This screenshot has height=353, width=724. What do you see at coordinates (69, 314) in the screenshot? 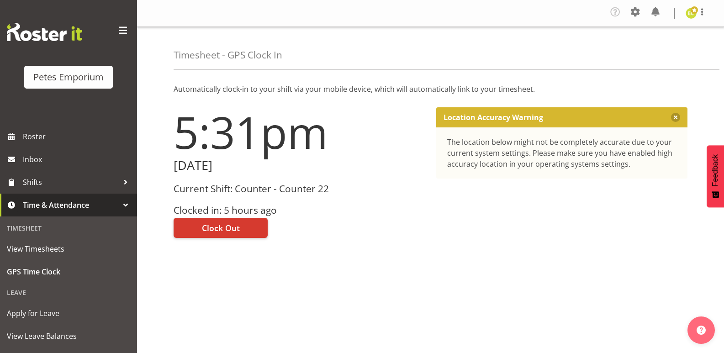
I see `a: Apply for Leave` at bounding box center [69, 314].